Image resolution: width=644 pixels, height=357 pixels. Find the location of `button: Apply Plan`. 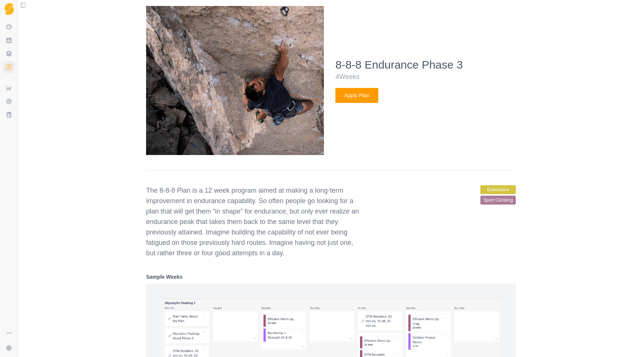

button: Apply Plan is located at coordinates (357, 96).